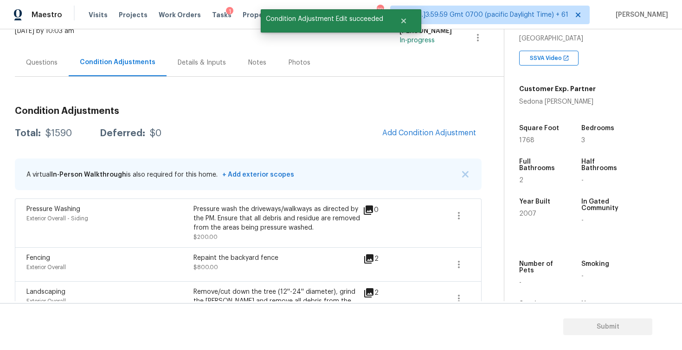 This screenshot has height=350, width=682. I want to click on button: X Button Icon, so click(466, 174).